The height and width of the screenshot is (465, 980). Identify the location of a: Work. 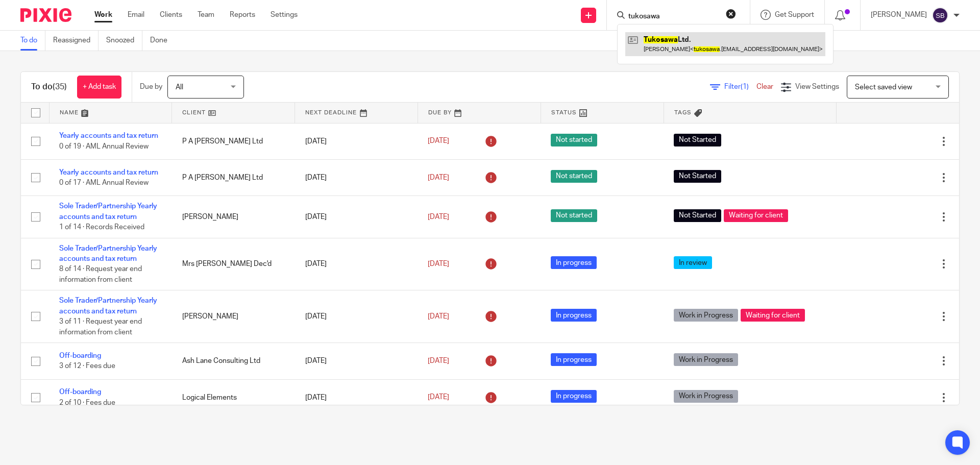
(103, 15).